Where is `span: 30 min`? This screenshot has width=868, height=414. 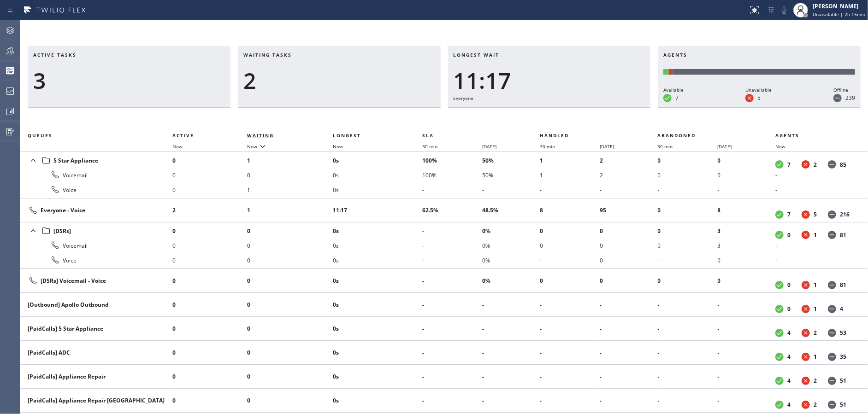
span: 30 min is located at coordinates (429, 146).